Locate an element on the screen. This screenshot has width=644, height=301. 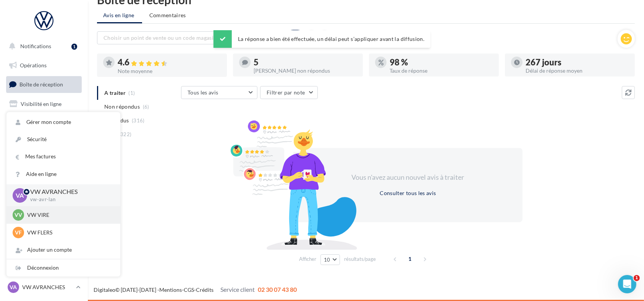
div: Déconnexion is located at coordinates (63, 268).